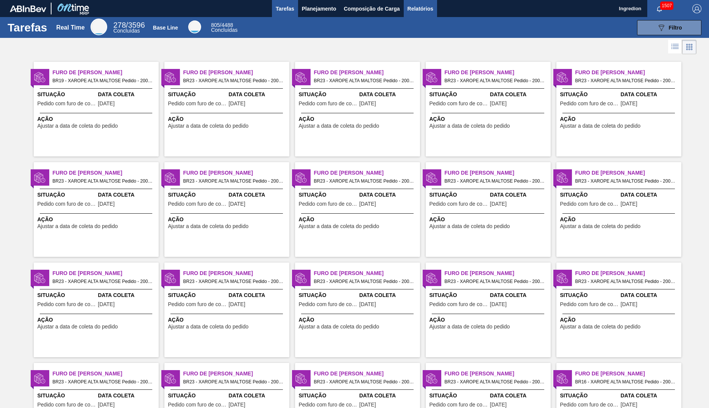 The image size is (709, 408). I want to click on span: 11/08/2025, so click(498, 204).